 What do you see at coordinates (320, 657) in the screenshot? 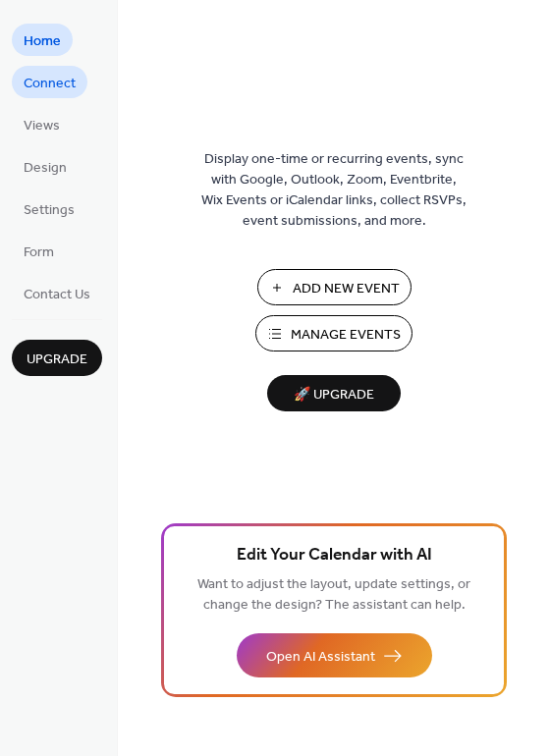
I see `span: Open AI Assistant` at bounding box center [320, 657].